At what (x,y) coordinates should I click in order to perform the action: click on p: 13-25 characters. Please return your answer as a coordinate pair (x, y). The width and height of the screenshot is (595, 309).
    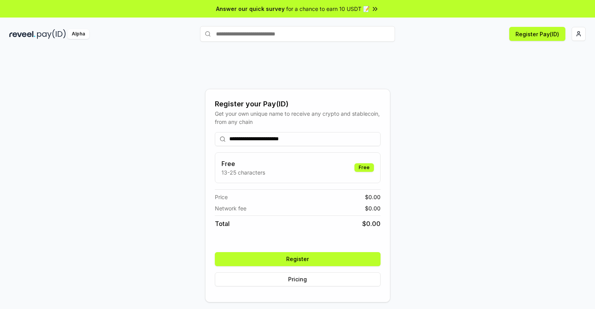
    Looking at the image, I should click on (243, 172).